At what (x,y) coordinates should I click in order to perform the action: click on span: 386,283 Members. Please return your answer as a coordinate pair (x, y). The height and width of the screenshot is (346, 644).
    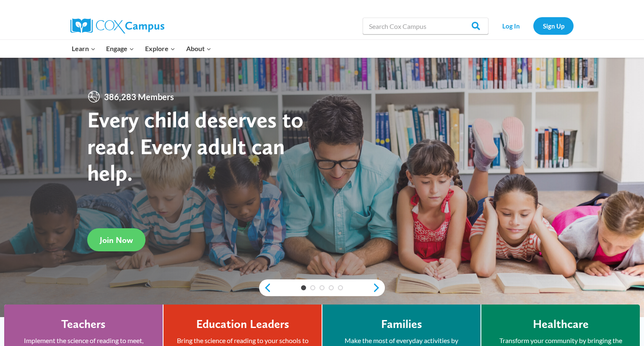
    Looking at the image, I should click on (139, 97).